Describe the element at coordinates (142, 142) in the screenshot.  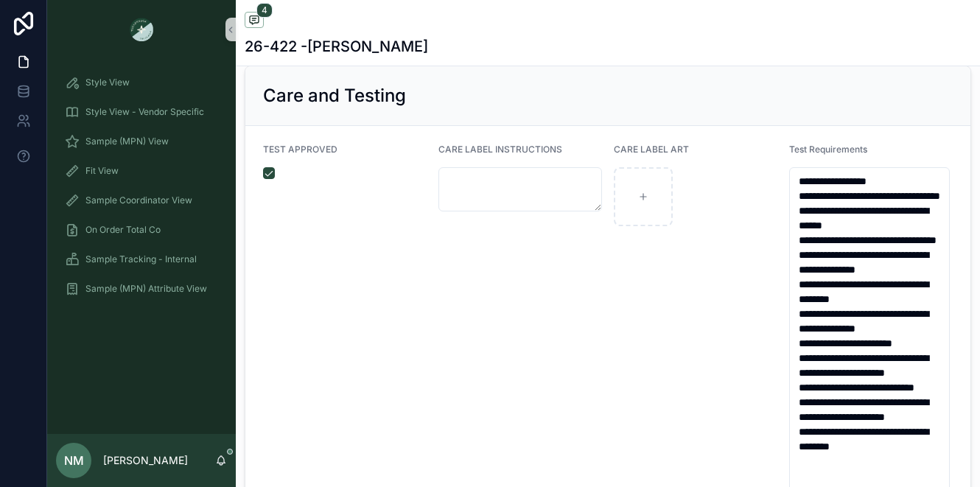
I see `a: Sample (MPN) View` at that location.